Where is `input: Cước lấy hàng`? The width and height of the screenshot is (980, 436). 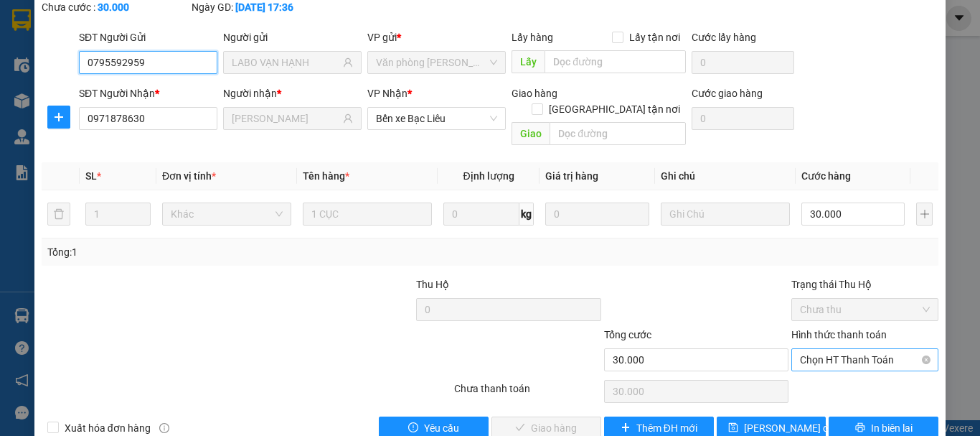 input: Cước lấy hàng is located at coordinates (742, 63).